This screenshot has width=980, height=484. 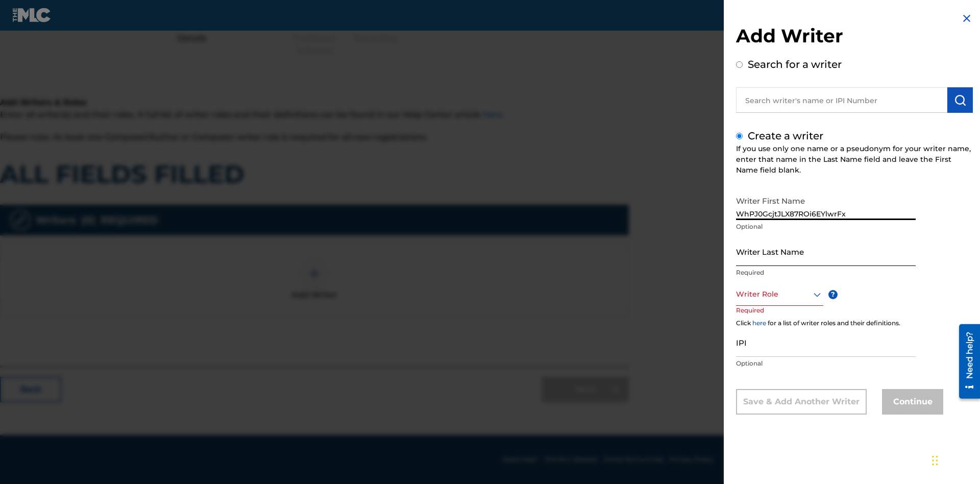 I want to click on label: Search for a writer, so click(x=795, y=64).